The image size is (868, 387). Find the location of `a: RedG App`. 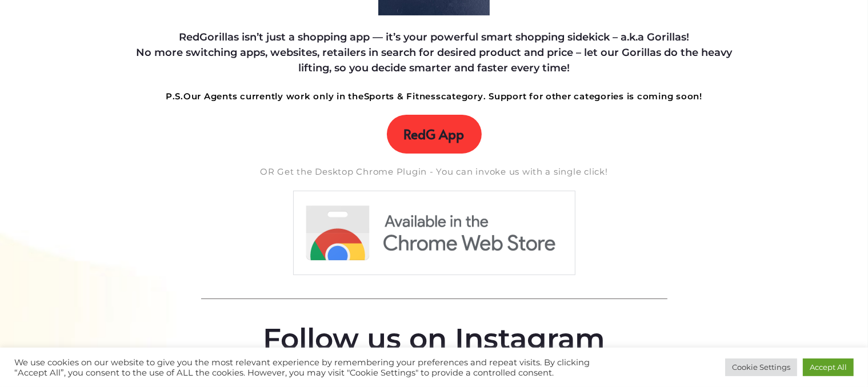

a: RedG App is located at coordinates (434, 134).